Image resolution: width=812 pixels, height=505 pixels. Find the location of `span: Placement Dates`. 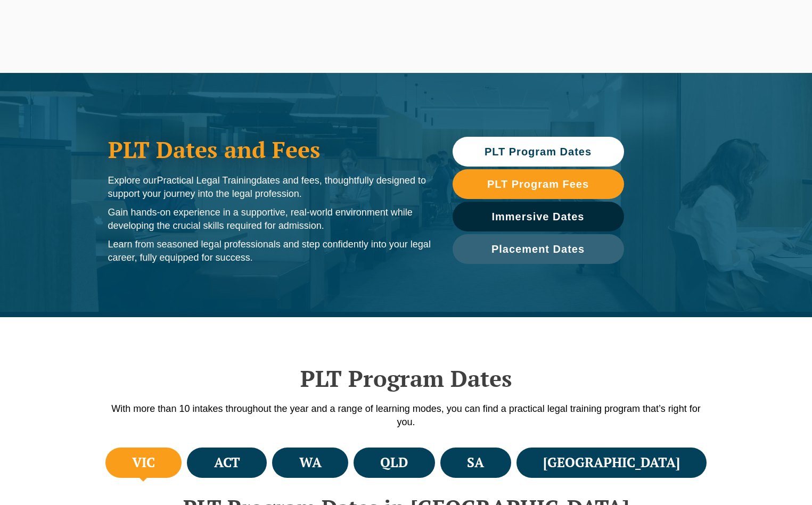

span: Placement Dates is located at coordinates (538, 249).